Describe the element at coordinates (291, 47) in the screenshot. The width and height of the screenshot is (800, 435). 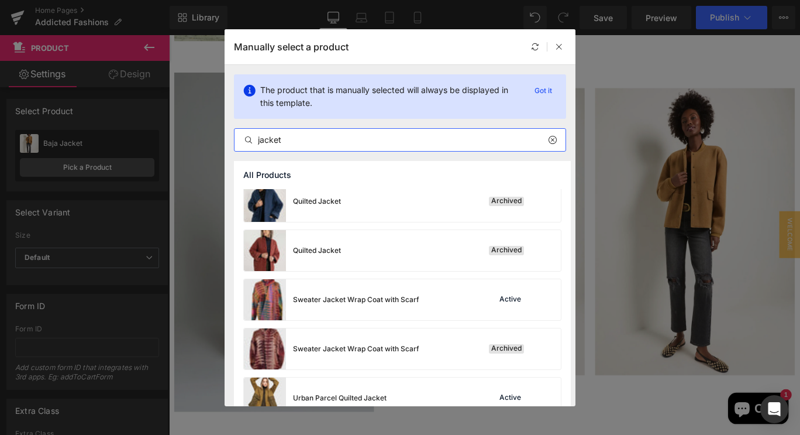
I see `p: Manually select a product` at that location.